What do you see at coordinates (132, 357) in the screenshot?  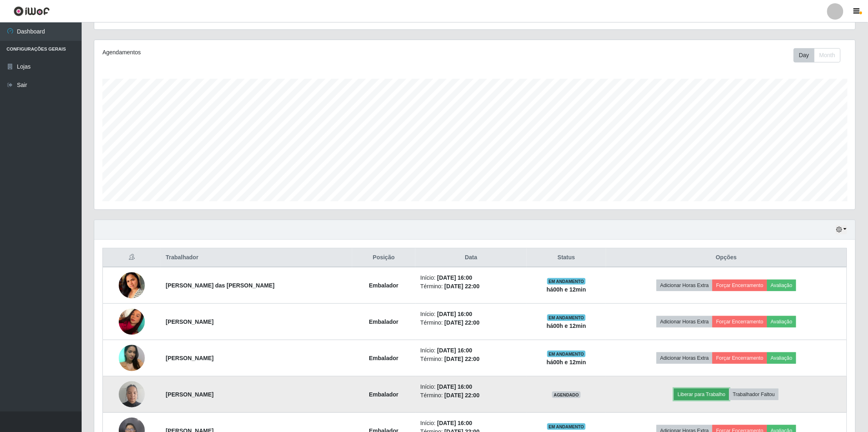 I see `img: 1732747404863.jpeg` at bounding box center [132, 357].